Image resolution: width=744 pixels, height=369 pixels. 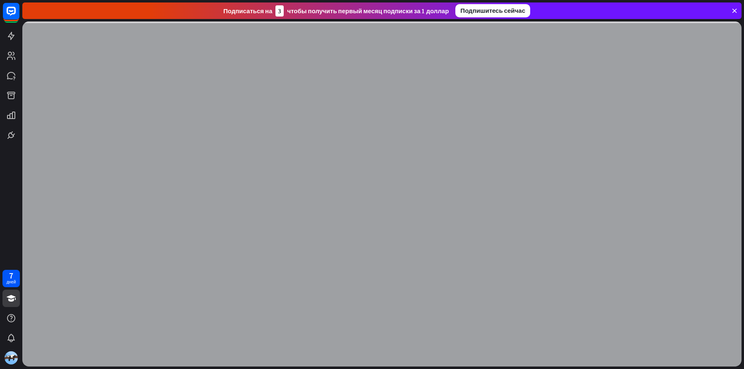 What do you see at coordinates (11, 282) in the screenshot?
I see `ya-tr-span: дней` at bounding box center [11, 282].